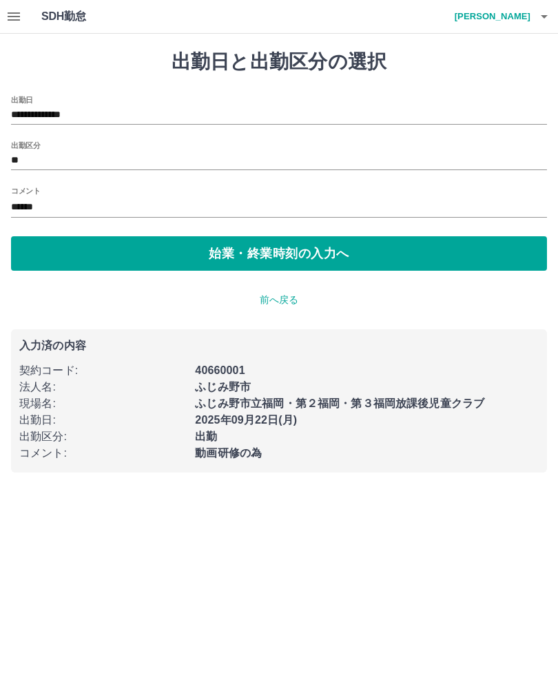 Image resolution: width=558 pixels, height=673 pixels. I want to click on p: 法人名 :, so click(103, 387).